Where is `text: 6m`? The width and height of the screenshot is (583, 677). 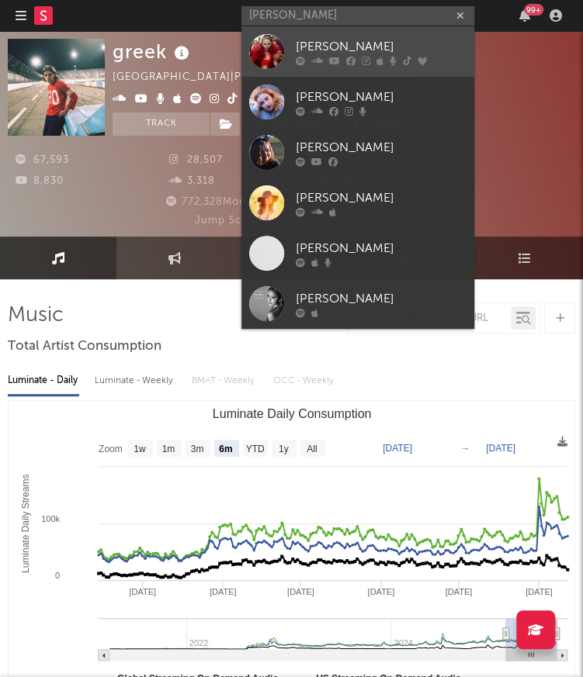 text: 6m is located at coordinates (225, 449).